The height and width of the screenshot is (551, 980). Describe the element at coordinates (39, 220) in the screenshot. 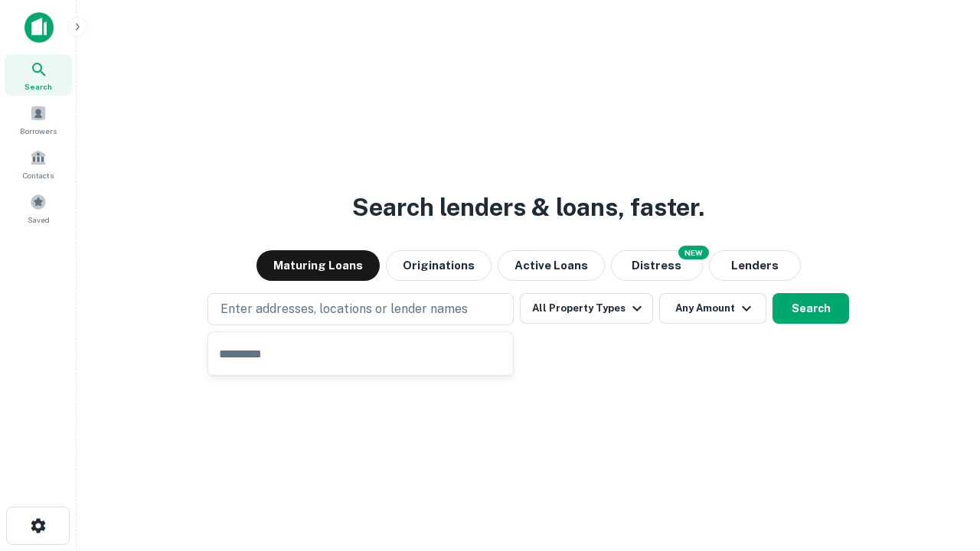

I see `span: Saved` at that location.